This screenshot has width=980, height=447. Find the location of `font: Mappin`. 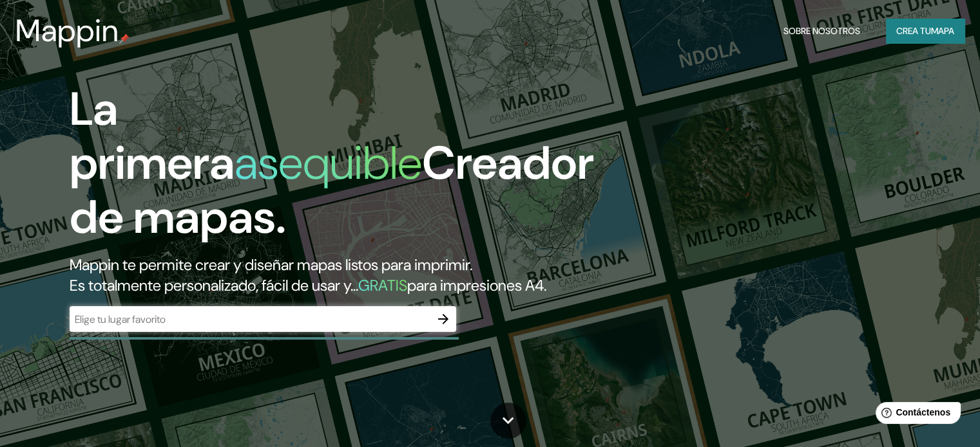

font: Mappin is located at coordinates (67, 31).